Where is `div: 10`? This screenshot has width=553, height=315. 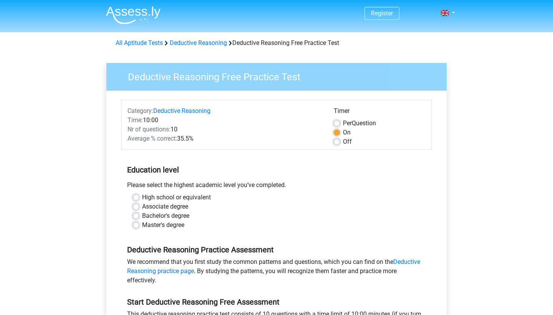
div: 10 is located at coordinates (224, 129).